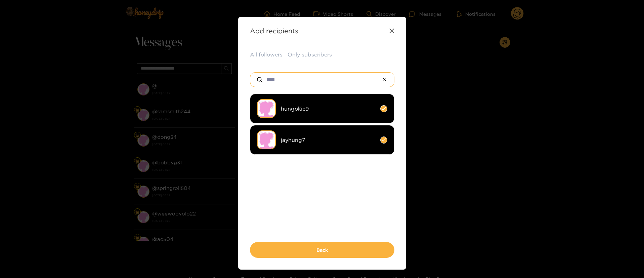 The height and width of the screenshot is (278, 644). What do you see at coordinates (266, 54) in the screenshot?
I see `button: All followers` at bounding box center [266, 54].